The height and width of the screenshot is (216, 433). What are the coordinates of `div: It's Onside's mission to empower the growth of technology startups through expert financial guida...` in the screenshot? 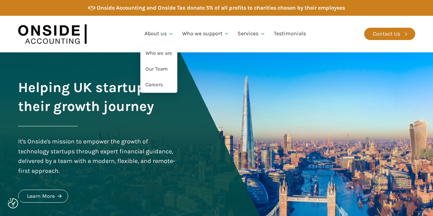 It's located at (98, 156).